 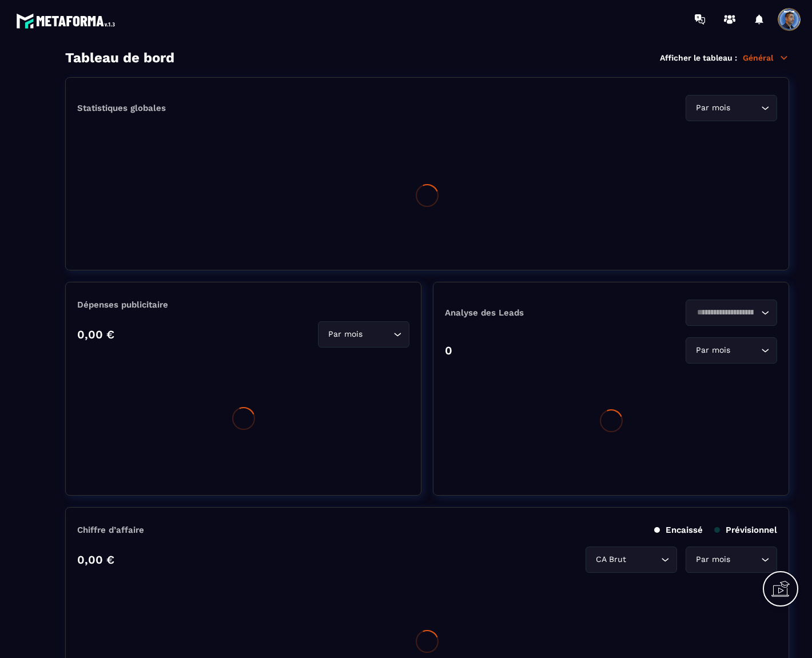 What do you see at coordinates (610, 560) in the screenshot?
I see `span: CA Brut` at bounding box center [610, 560].